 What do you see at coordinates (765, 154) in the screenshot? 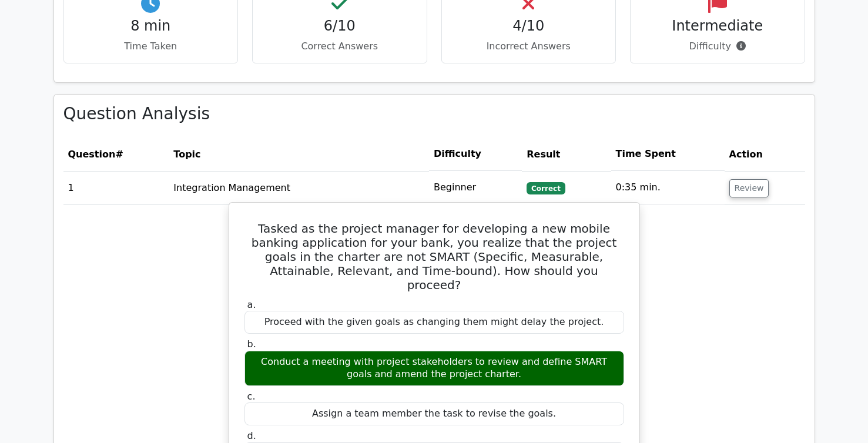
I see `th: Action` at bounding box center [765, 154].